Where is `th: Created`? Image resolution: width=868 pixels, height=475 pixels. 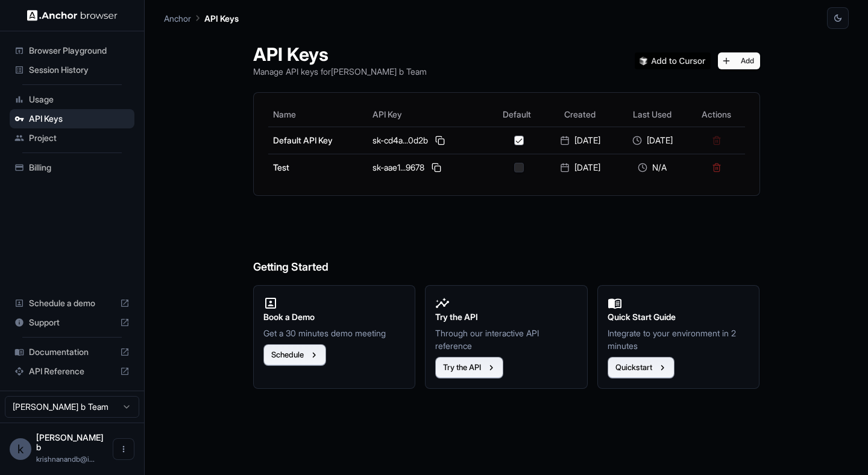 th: Created is located at coordinates (581, 115).